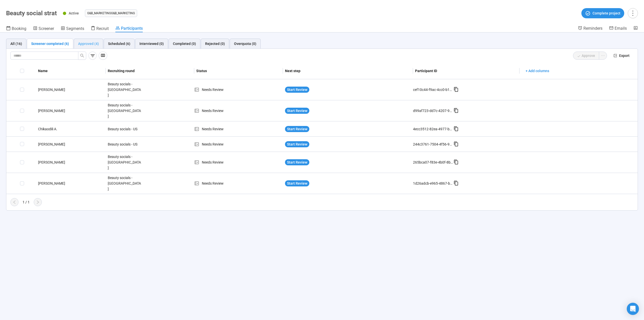 The width and height of the screenshot is (644, 320). I want to click on div: Interviewed (0), so click(152, 44).